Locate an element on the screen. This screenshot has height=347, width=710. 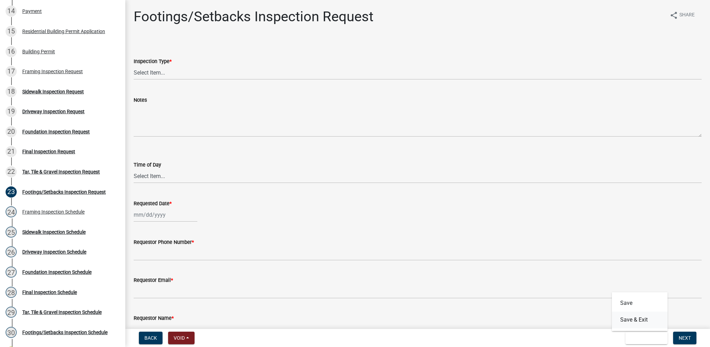
div: Framing Inspection Schedule is located at coordinates (53, 212).